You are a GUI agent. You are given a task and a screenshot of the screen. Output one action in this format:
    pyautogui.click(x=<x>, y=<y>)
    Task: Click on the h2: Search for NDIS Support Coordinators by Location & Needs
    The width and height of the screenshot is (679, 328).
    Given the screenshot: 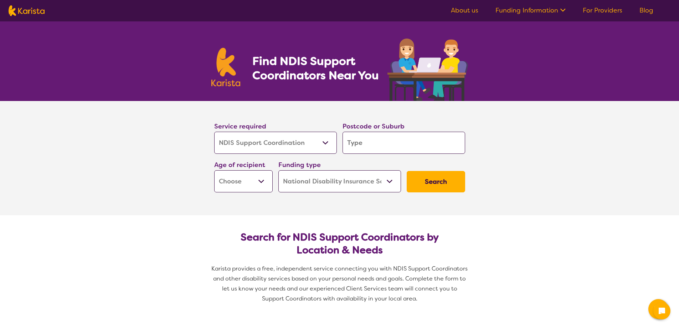 What is the action you would take?
    pyautogui.click(x=340, y=244)
    